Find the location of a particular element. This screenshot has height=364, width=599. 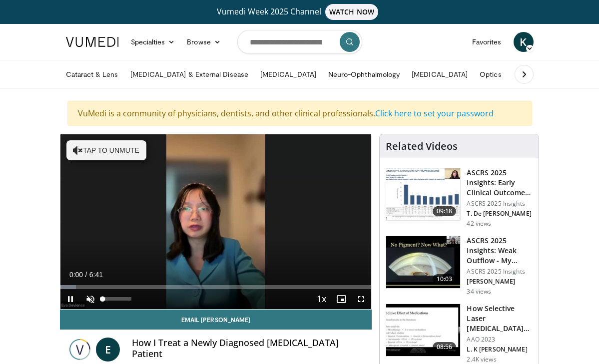

button: Fullscreen is located at coordinates (361, 299).